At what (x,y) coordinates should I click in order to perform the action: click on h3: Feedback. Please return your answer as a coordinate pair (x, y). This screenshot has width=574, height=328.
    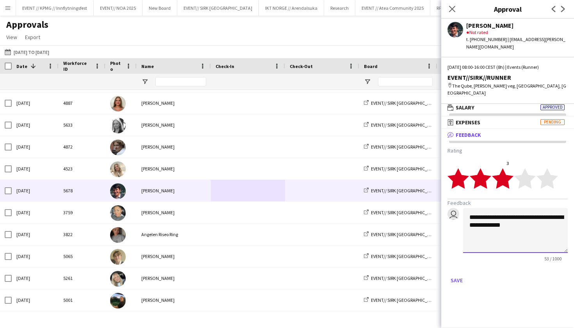
    Looking at the image, I should click on (508, 203).